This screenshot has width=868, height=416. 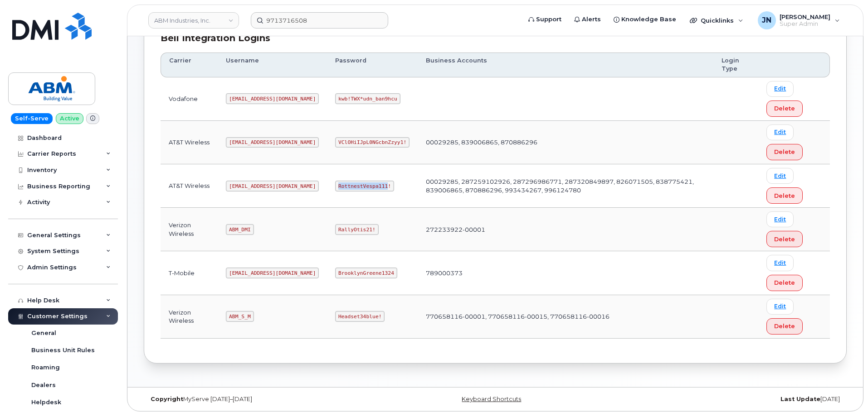 What do you see at coordinates (766, 20) in the screenshot?
I see `span: JN` at bounding box center [766, 20].